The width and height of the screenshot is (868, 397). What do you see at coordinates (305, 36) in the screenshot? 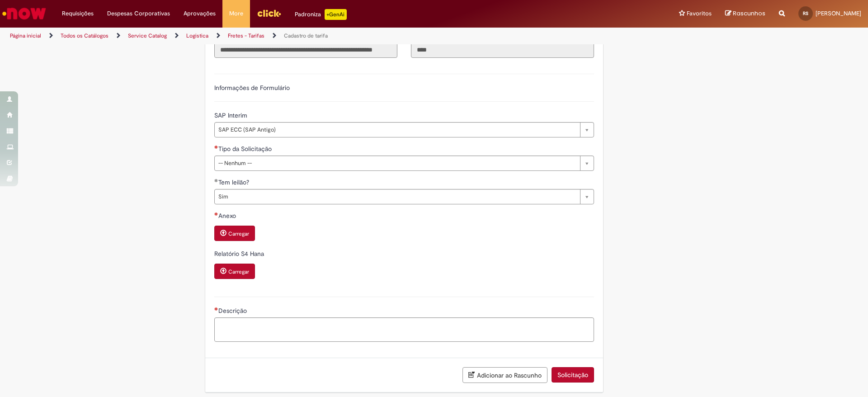
I see `a: Cadastro de tarifa` at bounding box center [305, 36].